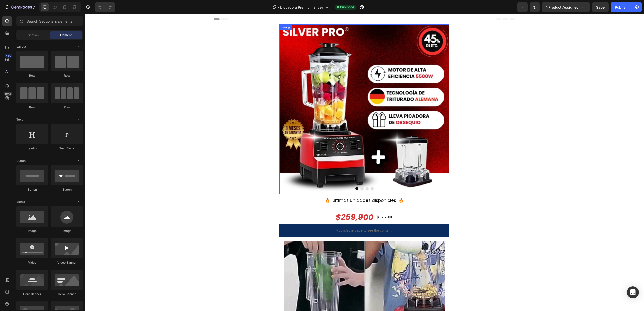 The height and width of the screenshot is (311, 644). Describe the element at coordinates (21, 47) in the screenshot. I see `span: Layout` at that location.